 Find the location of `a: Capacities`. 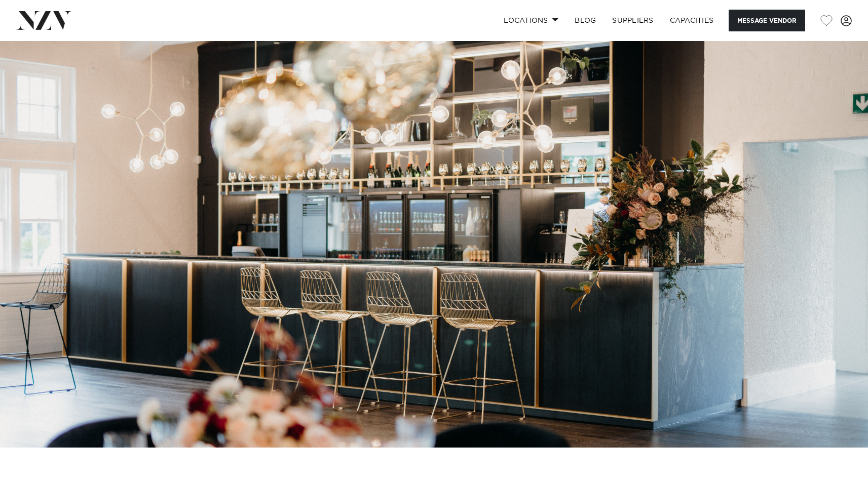

a: Capacities is located at coordinates (692, 20).